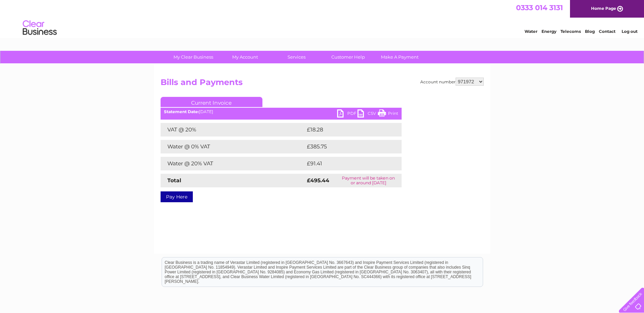  Describe the element at coordinates (368, 114) in the screenshot. I see `a: CSV` at that location.